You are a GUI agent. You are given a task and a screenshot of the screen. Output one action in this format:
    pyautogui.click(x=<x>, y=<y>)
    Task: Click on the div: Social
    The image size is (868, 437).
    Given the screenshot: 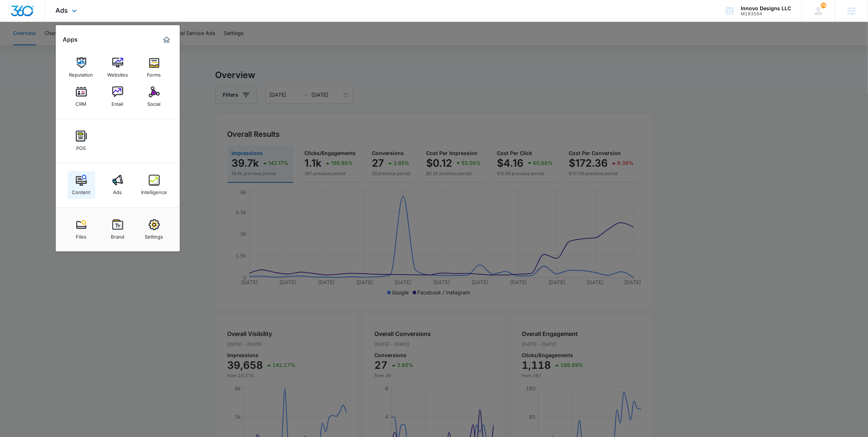 What is the action you would take?
    pyautogui.click(x=154, y=102)
    